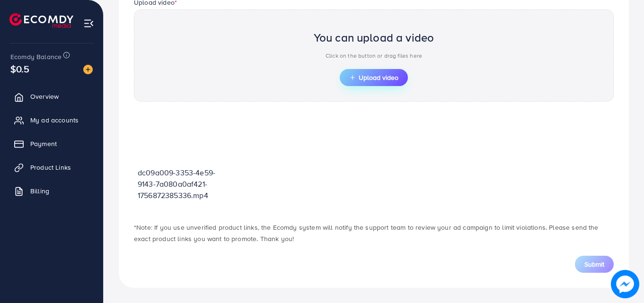 This screenshot has width=644, height=303. Describe the element at coordinates (41, 20) in the screenshot. I see `img: logo` at that location.